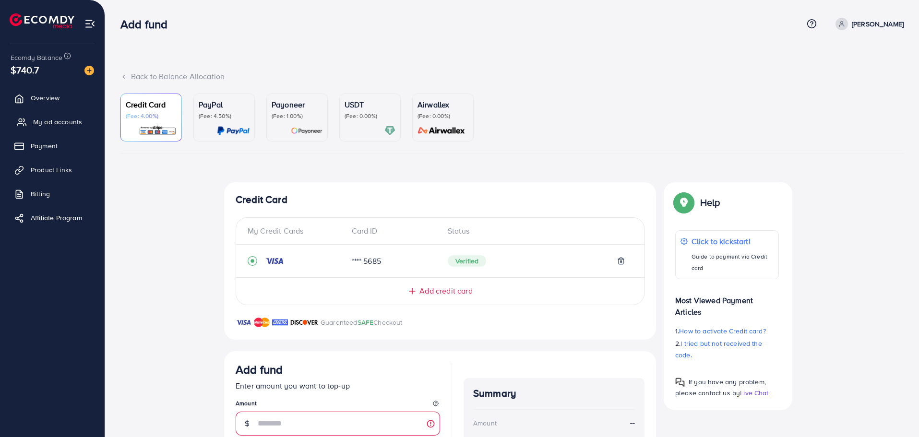  I want to click on a: Overview, so click(52, 98).